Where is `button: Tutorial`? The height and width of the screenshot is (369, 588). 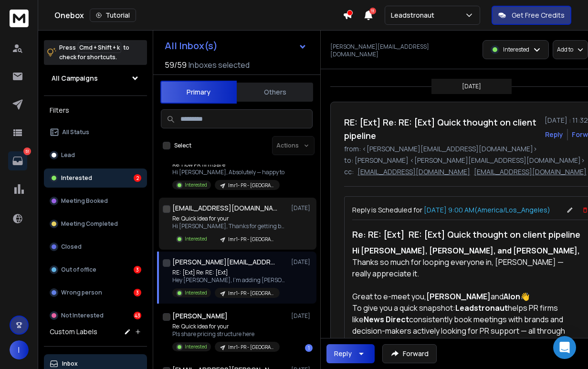
button: Tutorial is located at coordinates (112, 15).